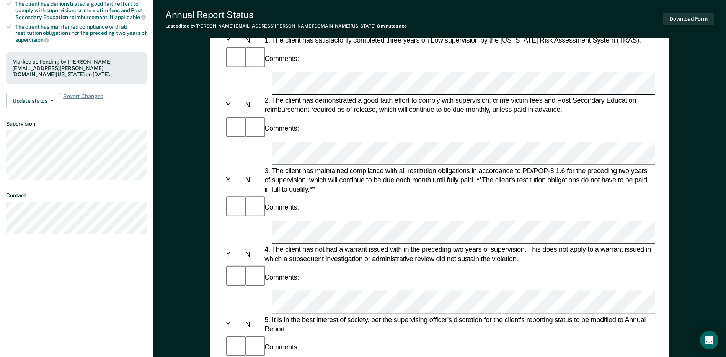  What do you see at coordinates (130, 17) in the screenshot?
I see `span: applicable` at bounding box center [130, 17].